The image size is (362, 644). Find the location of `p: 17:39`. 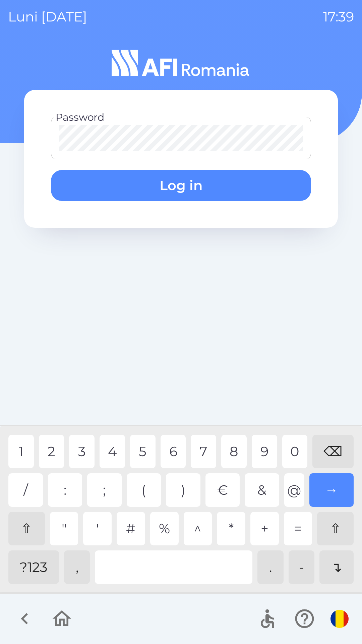

p: 17:39 is located at coordinates (338, 17).